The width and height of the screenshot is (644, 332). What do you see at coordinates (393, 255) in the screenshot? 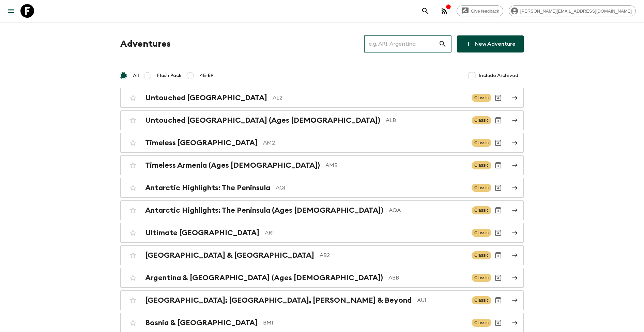
I see `p: AB2` at bounding box center [393, 255].